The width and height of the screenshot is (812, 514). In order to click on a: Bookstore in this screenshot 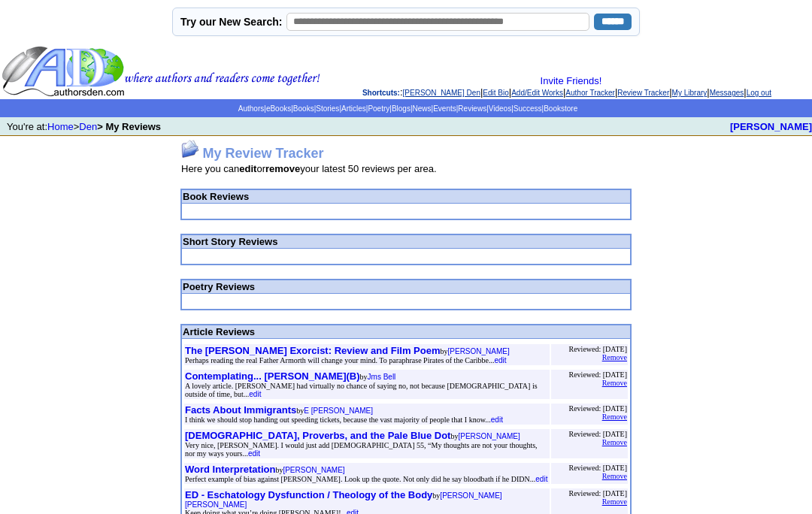, I will do `click(560, 108)`.